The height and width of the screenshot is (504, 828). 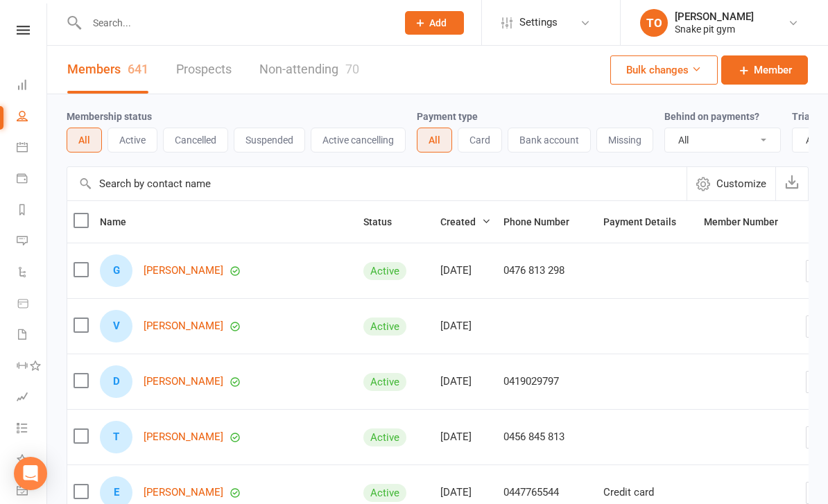 I want to click on button: Created, so click(x=465, y=222).